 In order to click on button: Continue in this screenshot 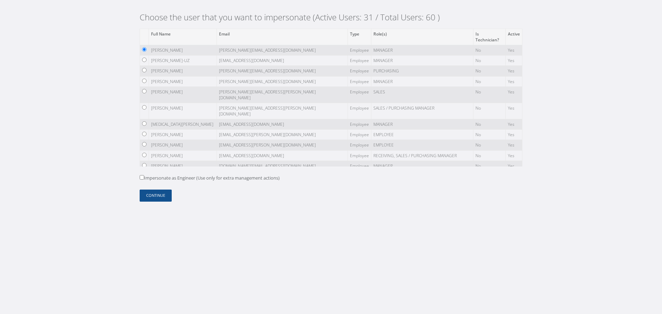, I will do `click(155, 195)`.